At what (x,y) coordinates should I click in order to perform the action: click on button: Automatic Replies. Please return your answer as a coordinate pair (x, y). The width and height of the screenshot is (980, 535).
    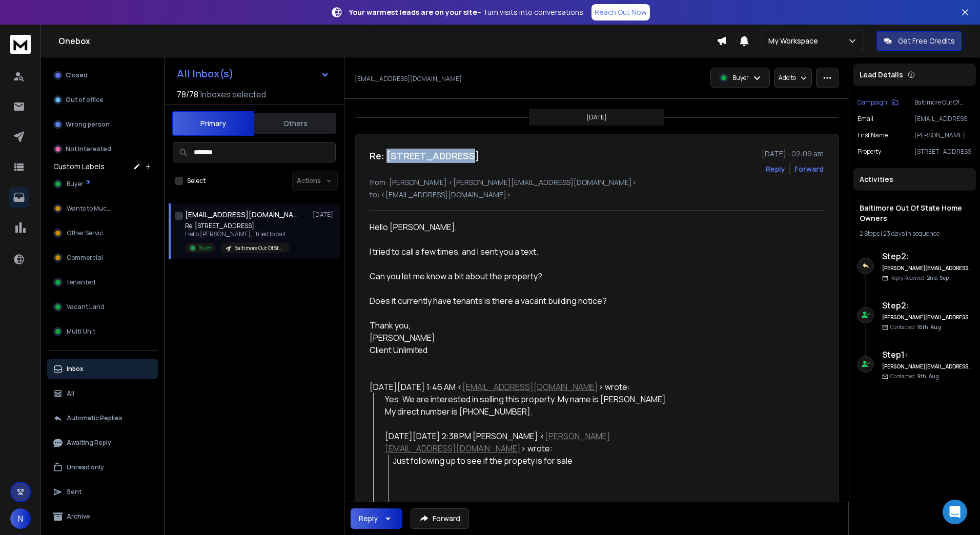
    Looking at the image, I should click on (103, 418).